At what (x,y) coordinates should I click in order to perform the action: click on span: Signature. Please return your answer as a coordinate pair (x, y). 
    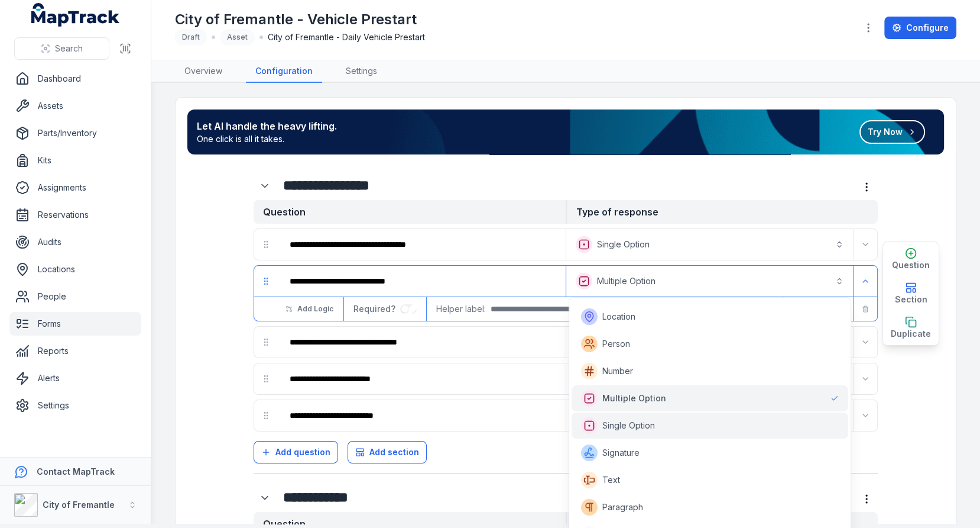
    Looking at the image, I should click on (621, 453).